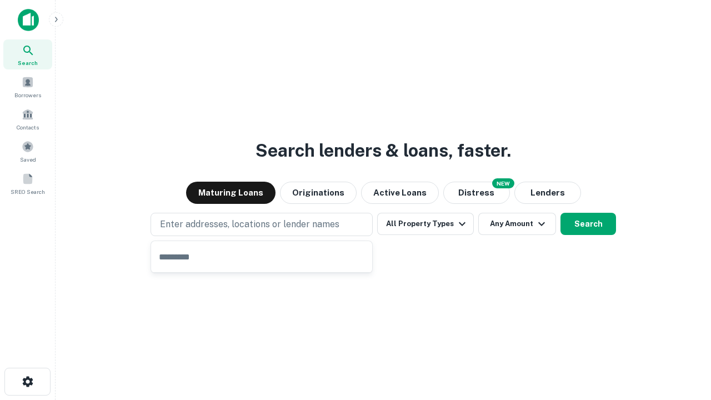 The width and height of the screenshot is (711, 400). I want to click on button: Originations, so click(318, 193).